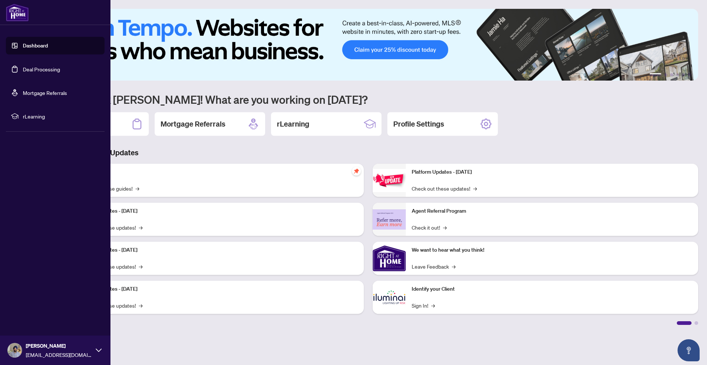 Image resolution: width=707 pixels, height=365 pixels. Describe the element at coordinates (389, 219) in the screenshot. I see `img: Agent Referral Program` at that location.